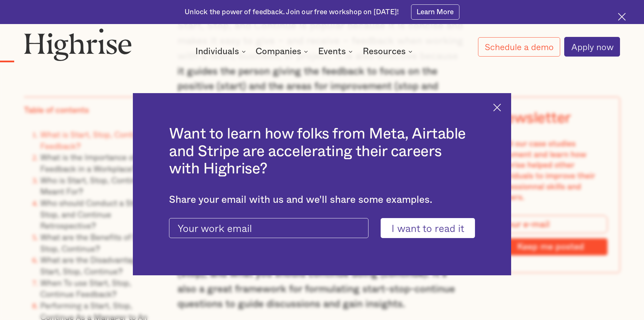 This screenshot has width=644, height=320. Describe the element at coordinates (428, 228) in the screenshot. I see `input: I want to read it` at that location.